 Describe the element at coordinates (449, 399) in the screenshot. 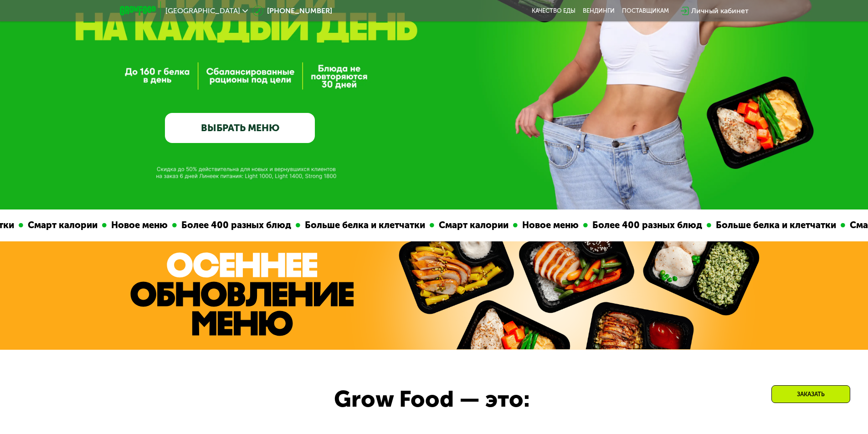

I see `div: Grow Food — это:` at that location.